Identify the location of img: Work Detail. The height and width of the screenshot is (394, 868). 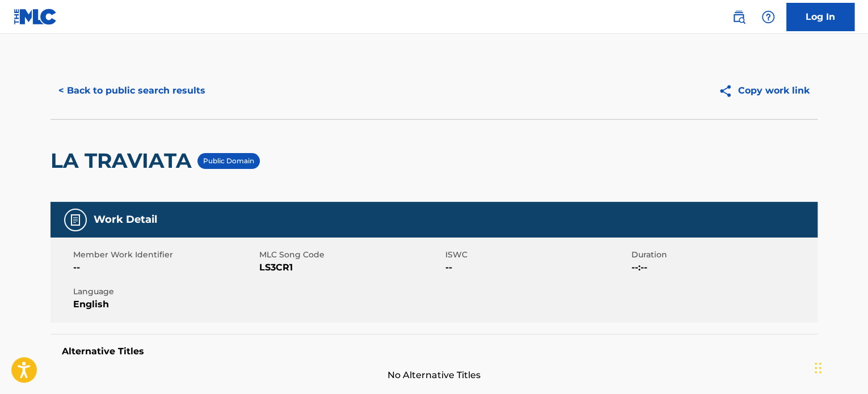
(76, 220).